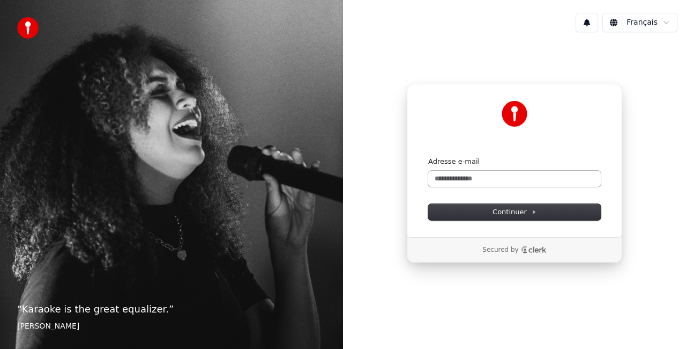 The width and height of the screenshot is (686, 349). What do you see at coordinates (515, 212) in the screenshot?
I see `button: Continuer` at bounding box center [515, 212].